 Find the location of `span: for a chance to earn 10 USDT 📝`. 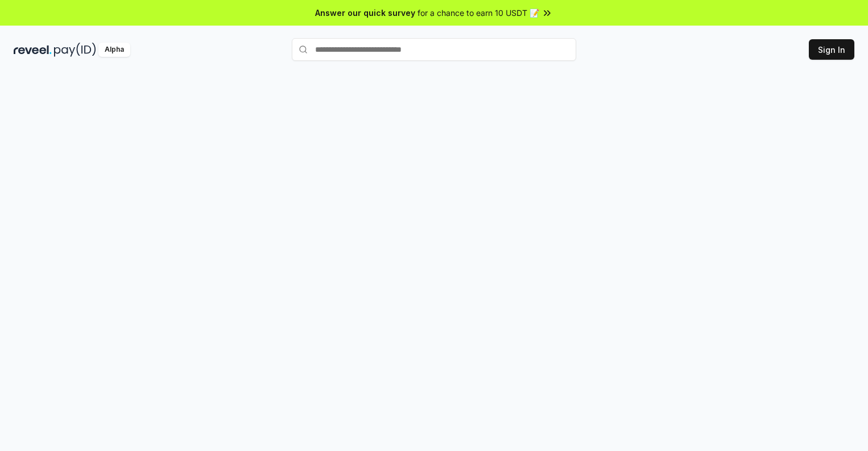

span: for a chance to earn 10 USDT 📝 is located at coordinates (478, 13).